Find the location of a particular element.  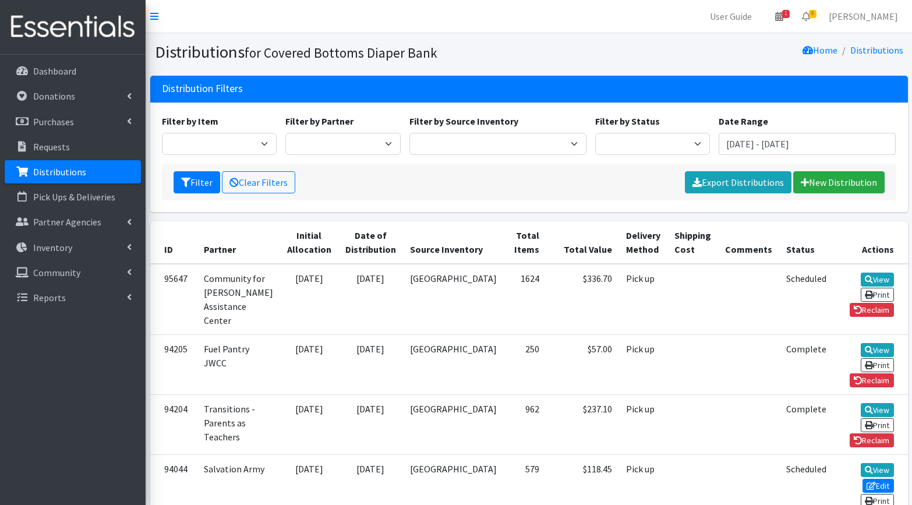

th: Delivery Method is located at coordinates (643, 242).